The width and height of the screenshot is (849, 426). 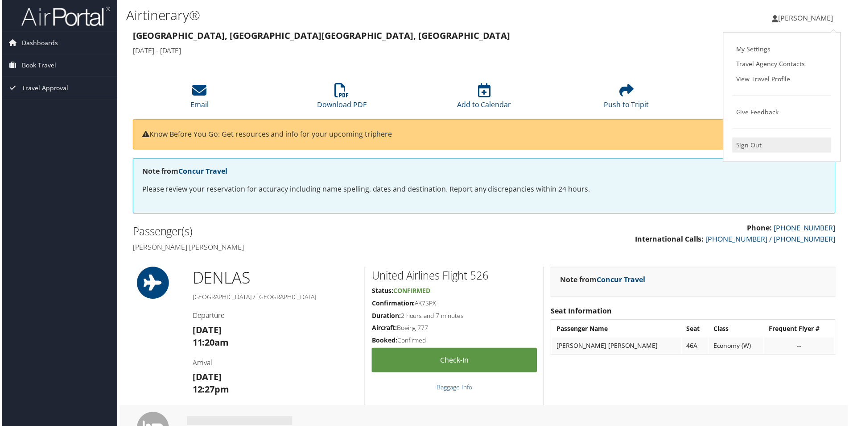 I want to click on span: Book Travel, so click(x=37, y=66).